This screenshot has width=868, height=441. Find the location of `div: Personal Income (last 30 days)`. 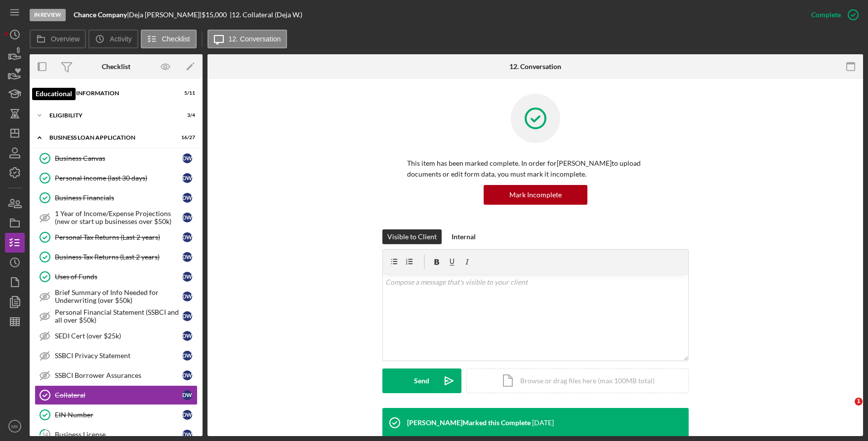

div: Personal Income (last 30 days) is located at coordinates (118, 178).